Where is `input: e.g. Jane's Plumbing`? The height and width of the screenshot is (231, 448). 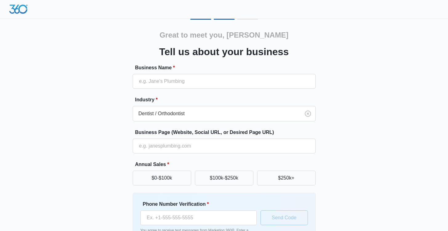 input: e.g. Jane's Plumbing is located at coordinates (224, 81).